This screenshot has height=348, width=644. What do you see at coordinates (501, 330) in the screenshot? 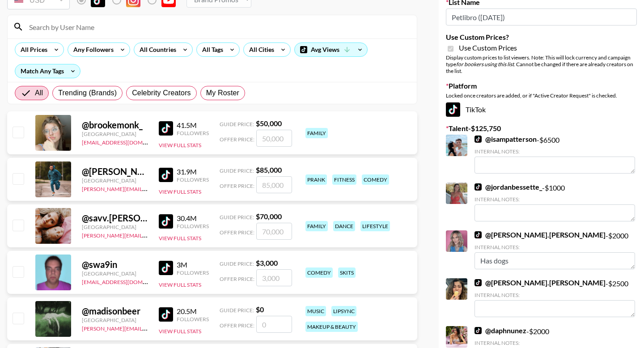
I see `a: @daphnunez` at bounding box center [501, 330].